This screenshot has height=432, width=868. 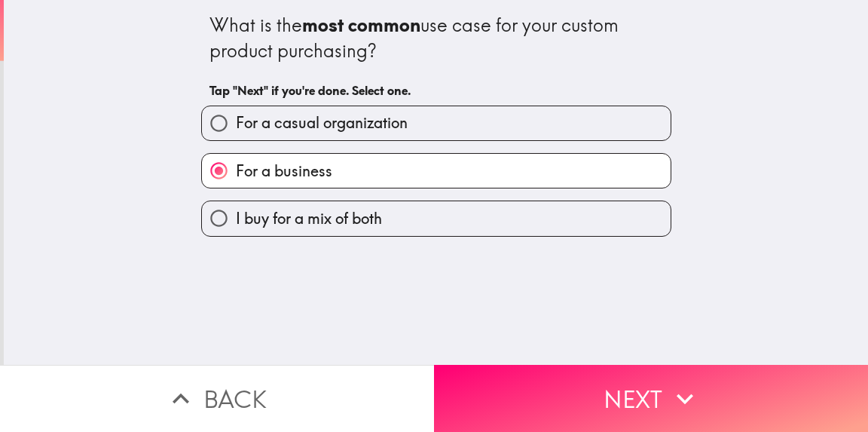 I want to click on button: Next, so click(x=651, y=398).